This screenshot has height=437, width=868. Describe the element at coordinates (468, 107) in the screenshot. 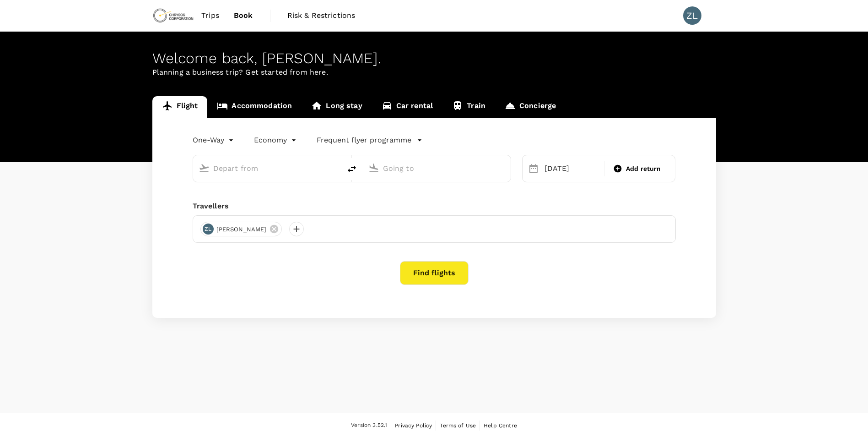

I see `a: Train` at that location.